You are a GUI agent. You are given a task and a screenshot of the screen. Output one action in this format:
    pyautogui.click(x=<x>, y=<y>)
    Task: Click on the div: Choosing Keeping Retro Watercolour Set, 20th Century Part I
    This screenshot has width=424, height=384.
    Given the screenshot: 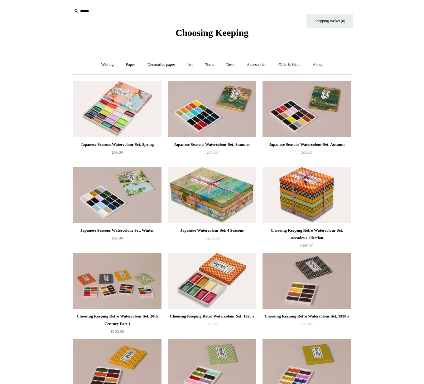 What is the action you would take?
    pyautogui.click(x=117, y=320)
    